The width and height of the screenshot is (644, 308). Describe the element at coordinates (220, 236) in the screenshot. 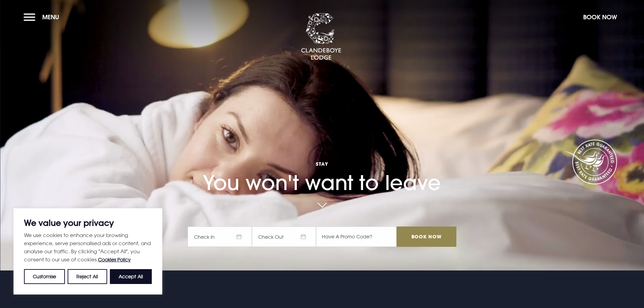

I see `span: Check In` at that location.